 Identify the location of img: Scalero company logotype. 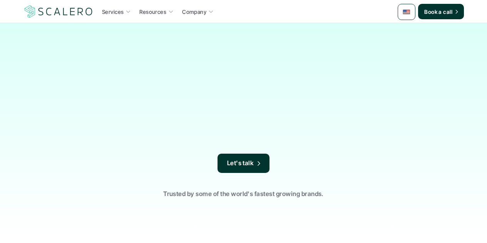
(59, 12).